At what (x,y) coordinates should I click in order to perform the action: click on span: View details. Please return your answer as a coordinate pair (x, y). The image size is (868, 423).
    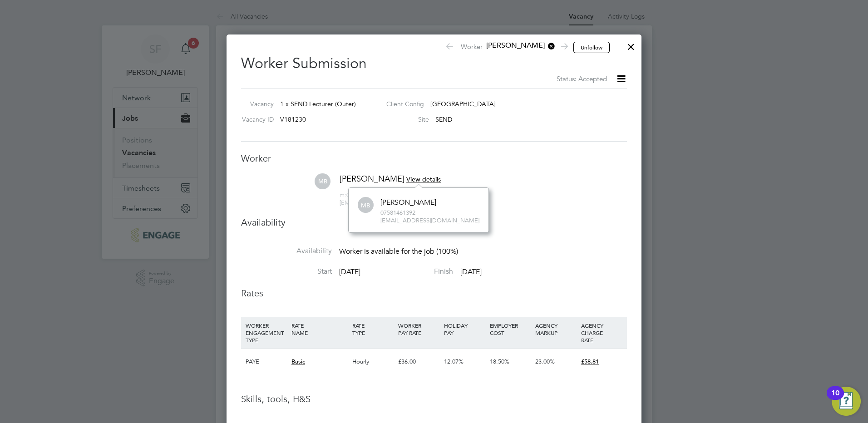
    Looking at the image, I should click on (424, 179).